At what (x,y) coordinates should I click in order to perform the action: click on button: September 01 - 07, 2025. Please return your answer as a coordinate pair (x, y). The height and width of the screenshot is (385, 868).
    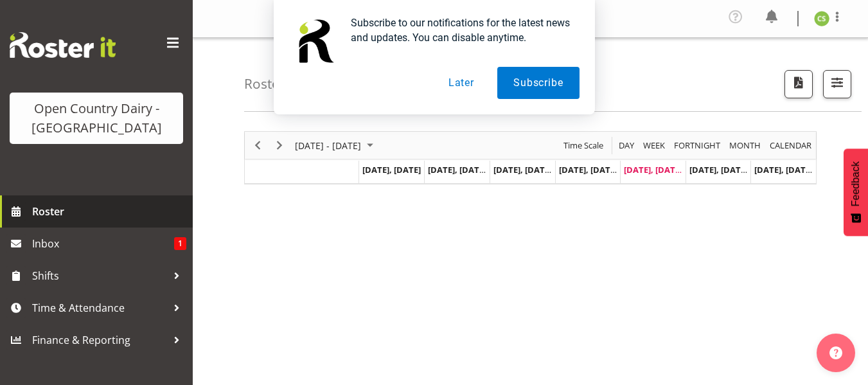
    Looking at the image, I should click on (336, 146).